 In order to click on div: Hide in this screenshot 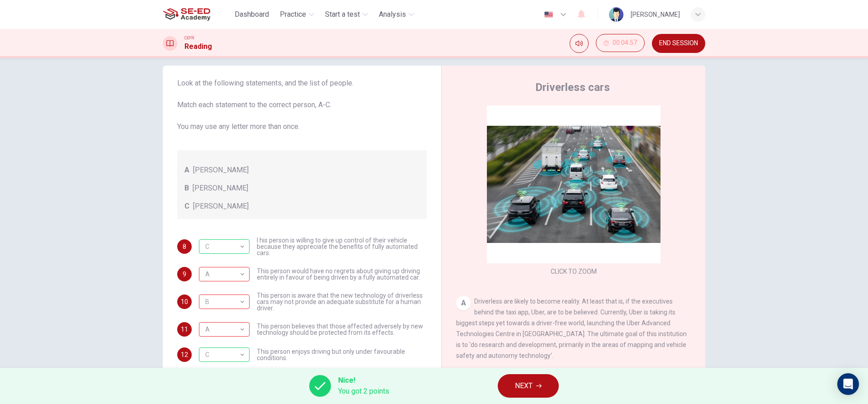, I will do `click(620, 44)`.